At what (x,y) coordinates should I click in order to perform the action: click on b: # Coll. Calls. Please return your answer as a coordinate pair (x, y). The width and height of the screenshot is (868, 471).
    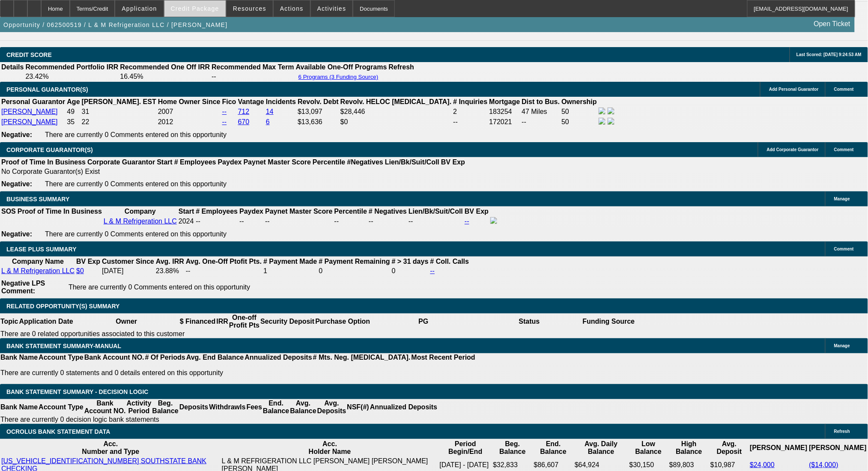
    Looking at the image, I should click on (449, 261).